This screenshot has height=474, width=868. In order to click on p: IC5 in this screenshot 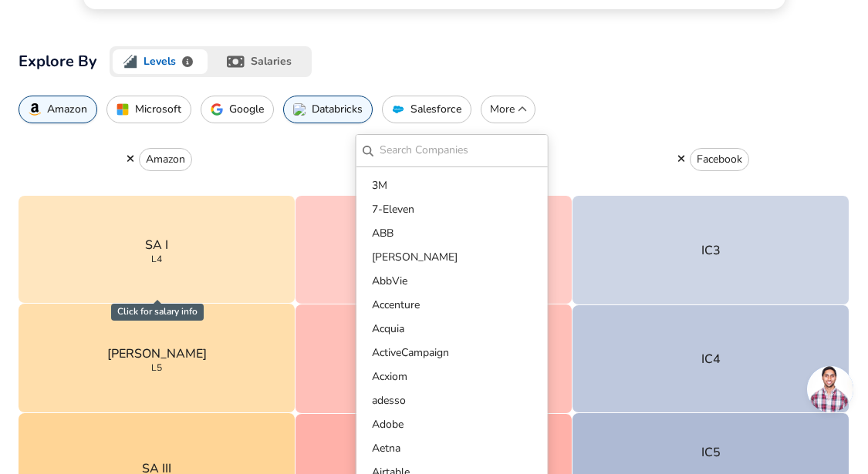, I will do `click(711, 453)`.